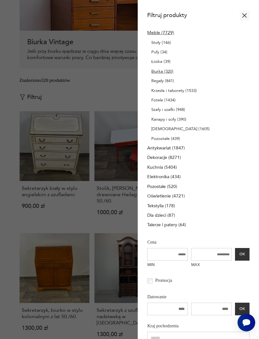 The height and width of the screenshot is (339, 259). I want to click on p: Biurka (320), so click(163, 71).